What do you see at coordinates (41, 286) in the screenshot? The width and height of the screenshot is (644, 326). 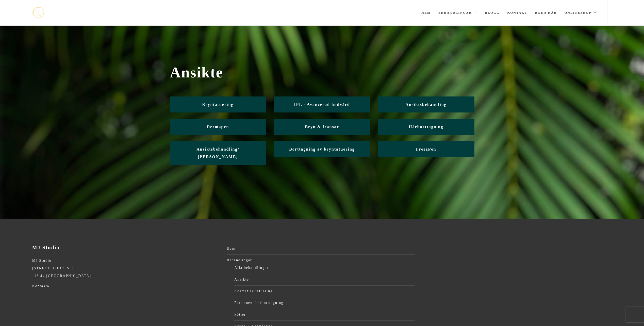 I see `a: Kontakt»` at bounding box center [41, 286].